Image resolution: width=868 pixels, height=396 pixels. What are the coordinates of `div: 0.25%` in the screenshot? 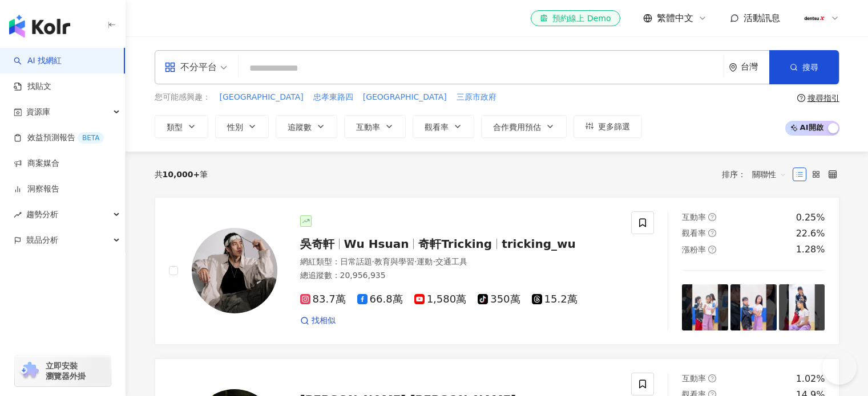 It's located at (810, 217).